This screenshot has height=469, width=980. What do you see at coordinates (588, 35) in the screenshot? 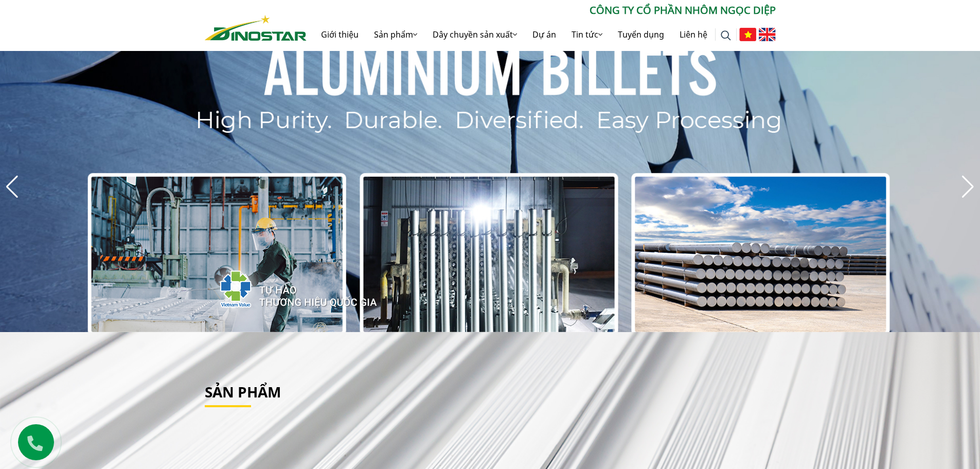
I see `a: Tin tức` at bounding box center [588, 35].